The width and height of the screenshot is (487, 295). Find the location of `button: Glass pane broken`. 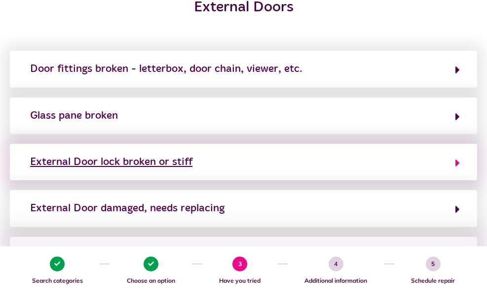

button: Glass pane broken is located at coordinates (243, 116).